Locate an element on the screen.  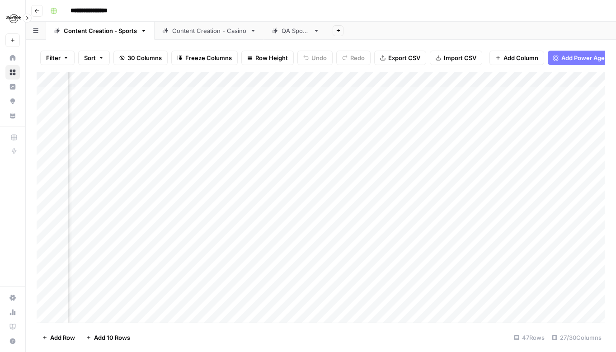
button: Add Column is located at coordinates (517, 58).